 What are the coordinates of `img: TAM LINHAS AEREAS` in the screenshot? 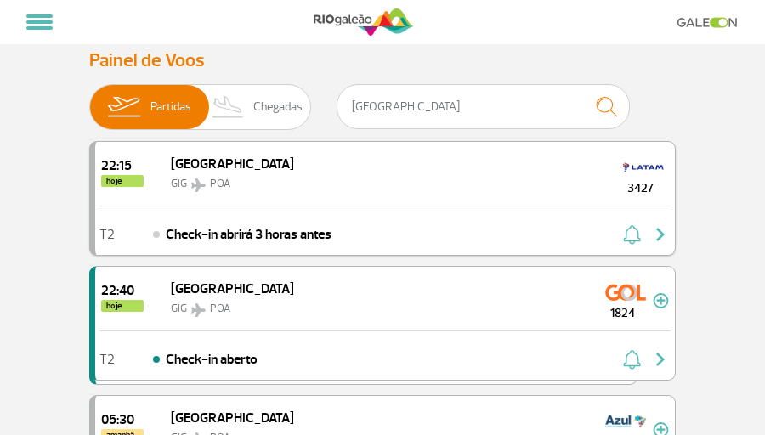 It's located at (644, 168).